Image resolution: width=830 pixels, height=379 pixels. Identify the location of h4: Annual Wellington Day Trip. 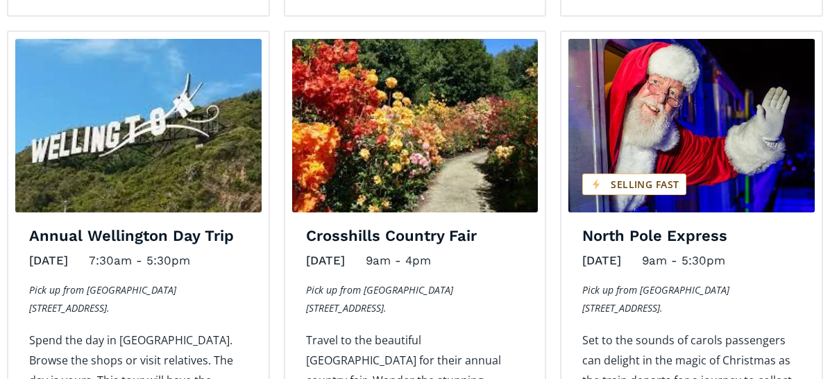
(138, 236).